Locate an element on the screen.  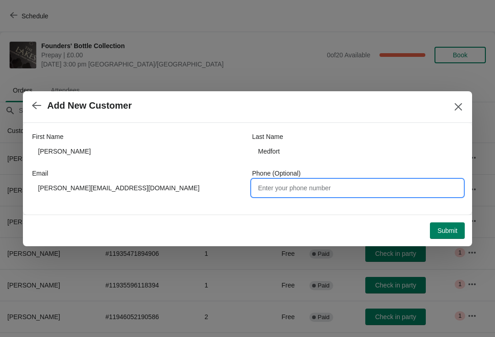
label: Last Name is located at coordinates (268, 137).